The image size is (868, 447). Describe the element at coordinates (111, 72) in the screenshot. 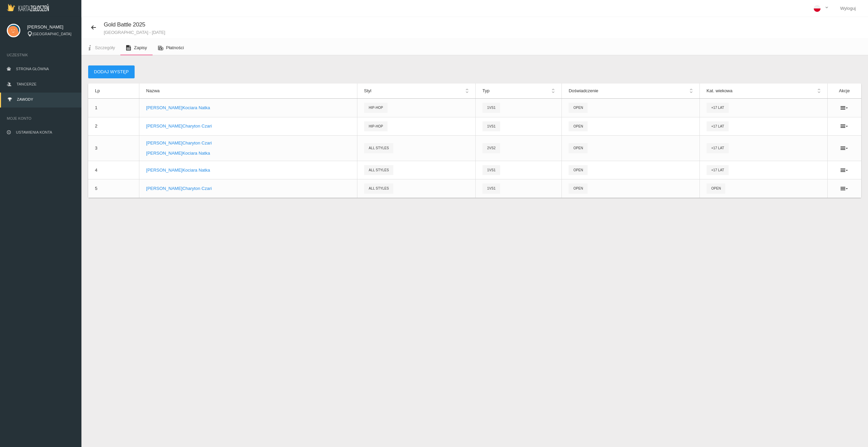

I see `button: Dodaj występ` at that location.